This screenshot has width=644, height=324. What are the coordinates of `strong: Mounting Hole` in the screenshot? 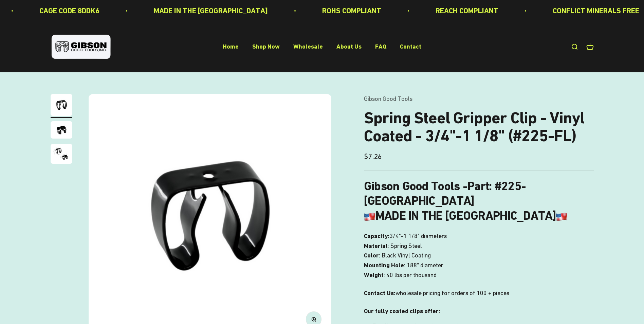 It's located at (384, 265).